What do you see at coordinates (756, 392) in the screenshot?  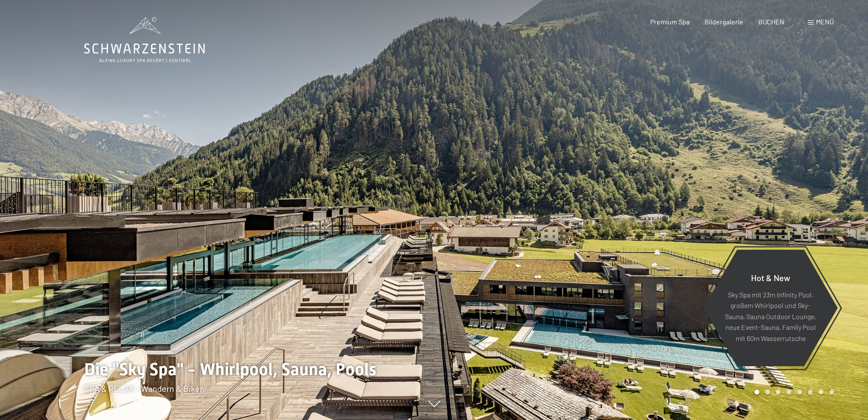 I see `div: Carousel Page 1 (Current Slide)` at bounding box center [756, 392].